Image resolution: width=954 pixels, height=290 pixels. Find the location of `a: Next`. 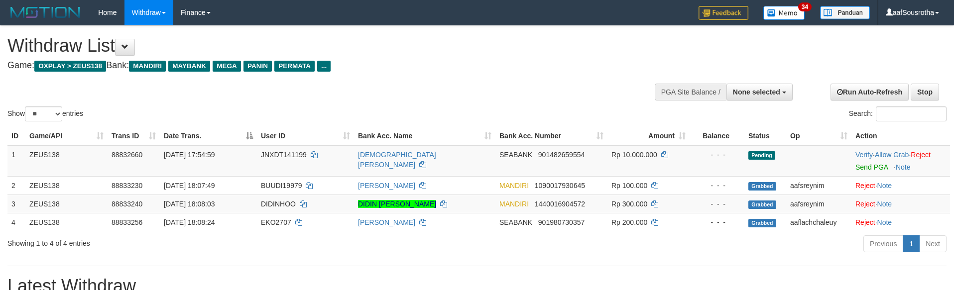

a: Next is located at coordinates (932, 244).